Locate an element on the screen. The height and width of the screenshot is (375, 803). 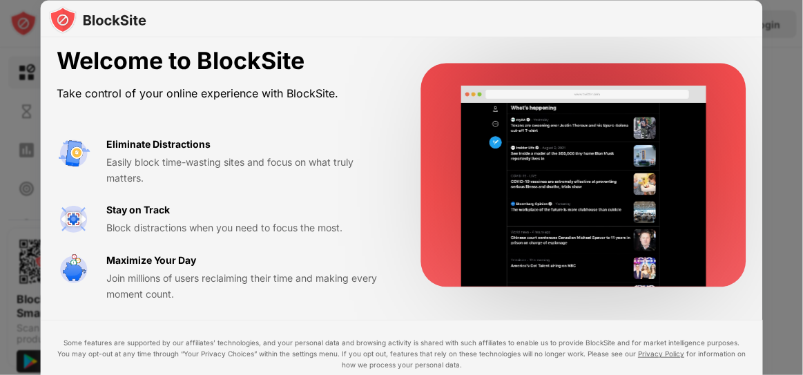
div: Some features are supported by our affiliates’ technologies, and your personal data and browsing ... is located at coordinates (401, 353).